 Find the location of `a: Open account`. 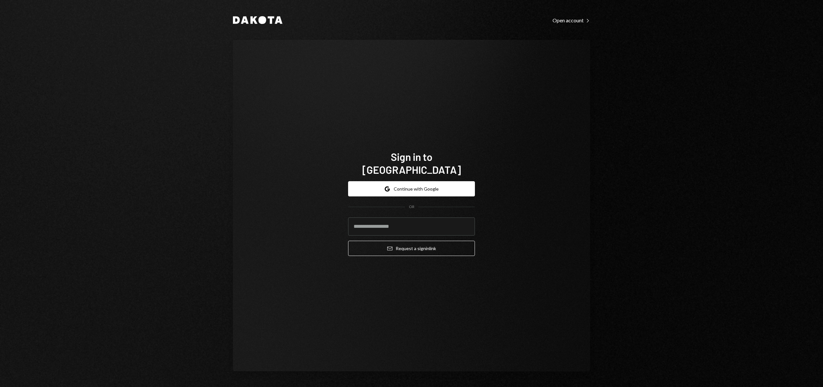

a: Open account is located at coordinates (571, 20).